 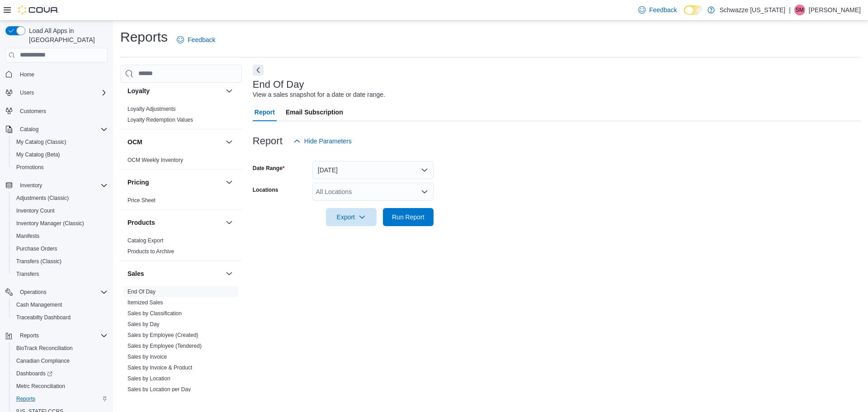 I want to click on span: My Catalog (Beta), so click(x=38, y=155).